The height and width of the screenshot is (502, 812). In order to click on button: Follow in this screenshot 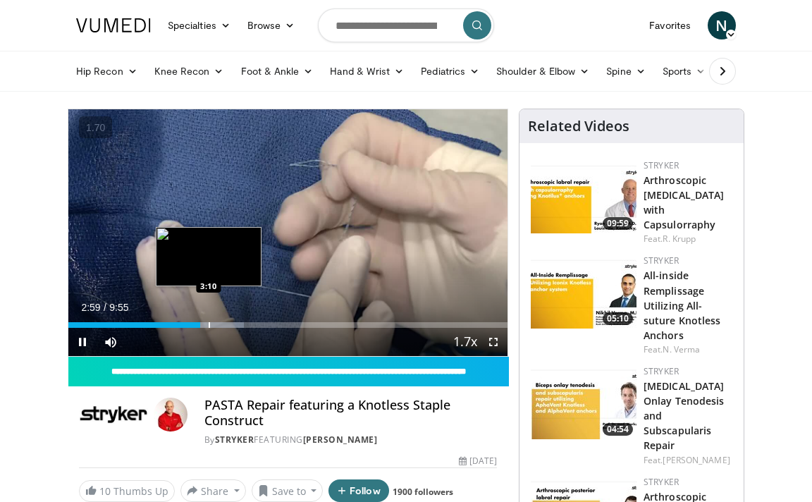, I will do `click(359, 490)`.